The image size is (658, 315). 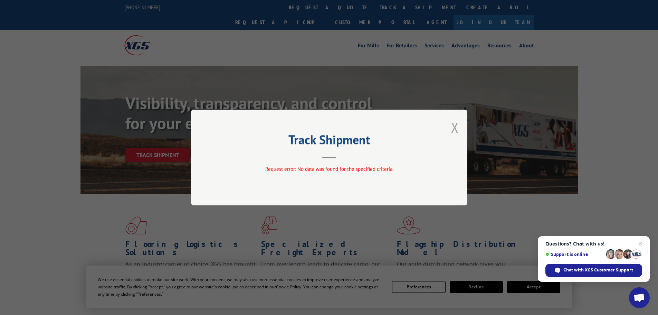 What do you see at coordinates (639, 297) in the screenshot?
I see `div: Open chat` at bounding box center [639, 297].